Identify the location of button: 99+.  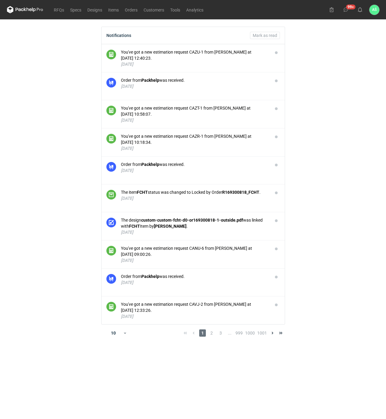
(346, 10).